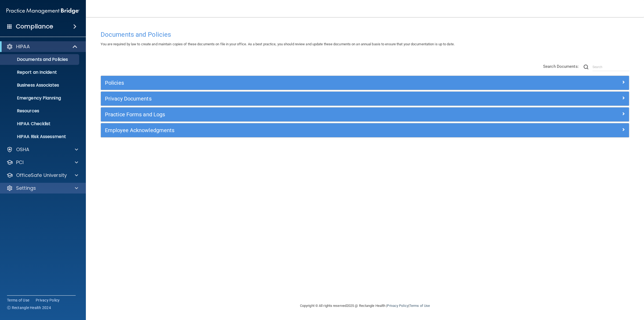 This screenshot has width=644, height=320. What do you see at coordinates (29, 308) in the screenshot?
I see `span: Ⓒ Rectangle Health 2024` at bounding box center [29, 308].